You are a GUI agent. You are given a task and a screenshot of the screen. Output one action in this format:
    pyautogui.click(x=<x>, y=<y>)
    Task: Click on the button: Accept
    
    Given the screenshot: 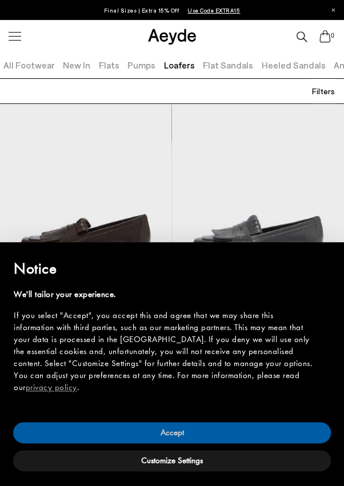 What is the action you would take?
    pyautogui.click(x=172, y=432)
    